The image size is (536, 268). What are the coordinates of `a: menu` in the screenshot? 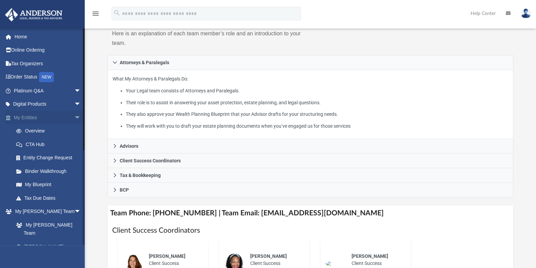 It's located at (96, 15).